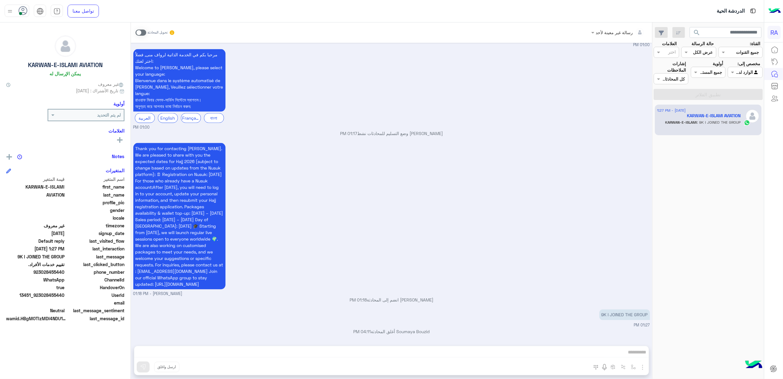 This screenshot has height=379, width=783. Describe the element at coordinates (65, 131) in the screenshot. I see `h6: العلامات` at that location.